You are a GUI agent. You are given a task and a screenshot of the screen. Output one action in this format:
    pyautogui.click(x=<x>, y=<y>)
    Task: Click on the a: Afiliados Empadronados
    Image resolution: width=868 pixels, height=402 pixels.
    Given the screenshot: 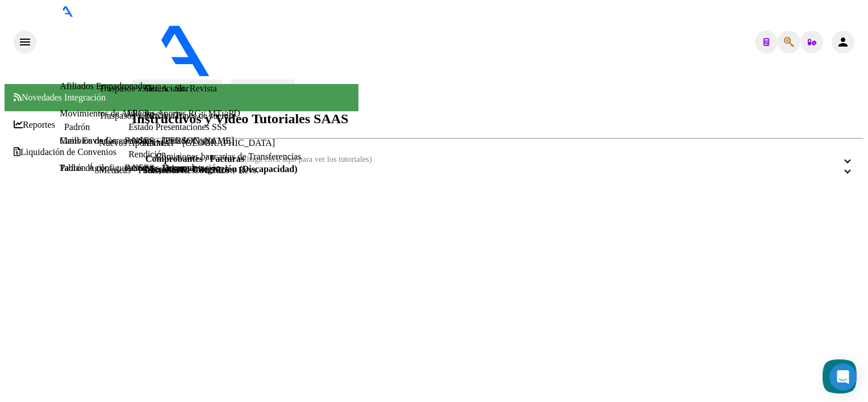 What is the action you would take?
    pyautogui.click(x=105, y=86)
    